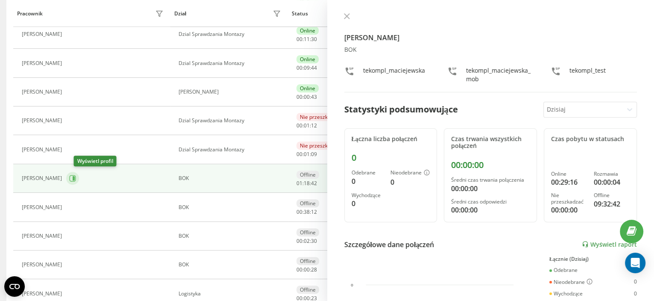 This screenshot has height=301, width=654. Describe the element at coordinates (314, 68) in the screenshot. I see `span: 44` at that location.